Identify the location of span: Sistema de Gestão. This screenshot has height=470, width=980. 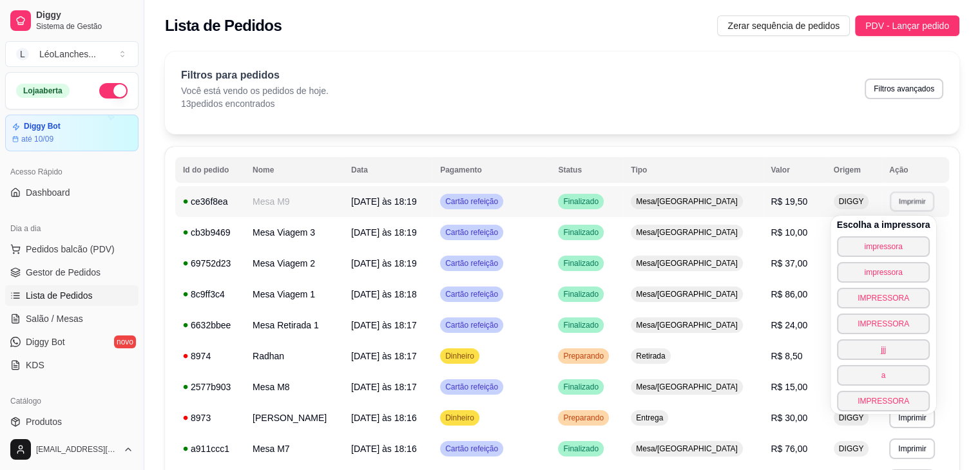
(84, 26).